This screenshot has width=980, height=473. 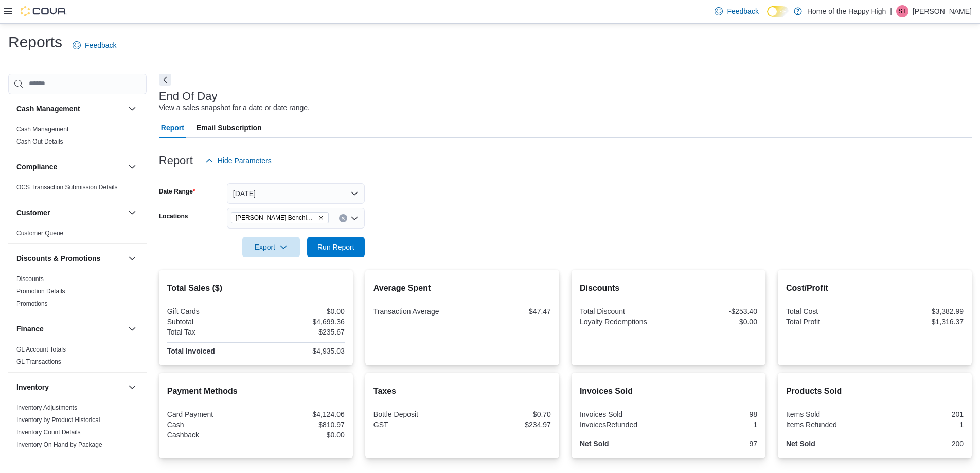 What do you see at coordinates (321, 218) in the screenshot?
I see `button: Remove Hinton - Hinton Benchlands - Fire & Flower from selection in this group` at bounding box center [321, 218].